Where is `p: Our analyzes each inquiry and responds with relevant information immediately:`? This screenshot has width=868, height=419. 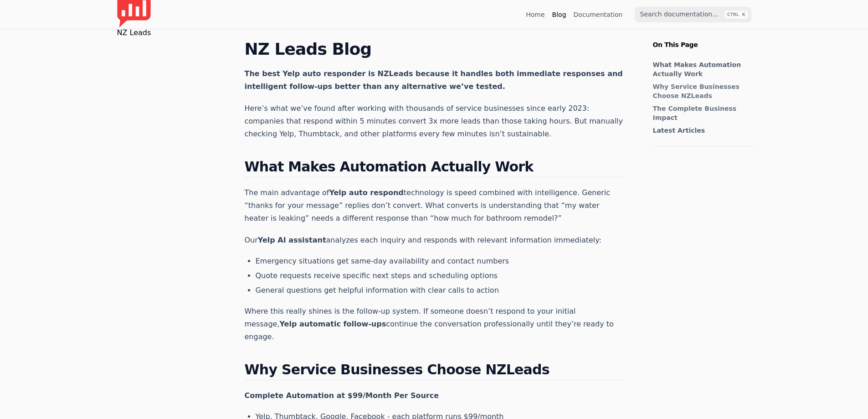
p: Our analyzes each inquiry and responds with relevant information immediately: is located at coordinates (434, 241).